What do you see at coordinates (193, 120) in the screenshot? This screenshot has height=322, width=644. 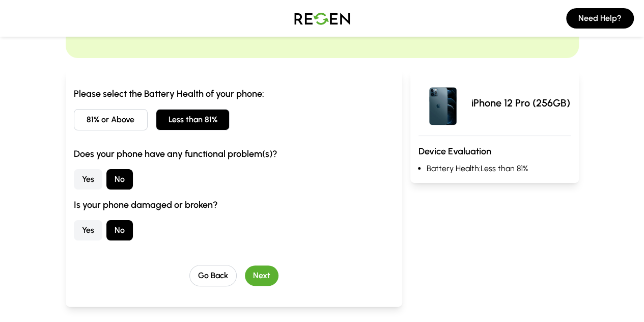 I see `button: Less than 81%` at bounding box center [193, 120].